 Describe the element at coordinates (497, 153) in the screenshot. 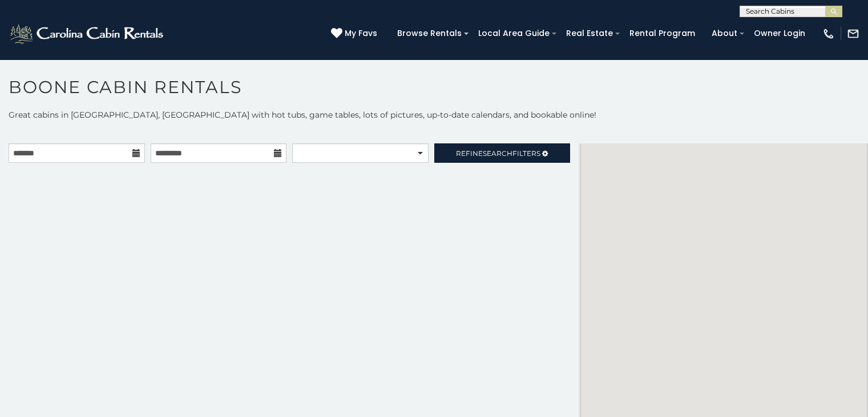

I see `span: Search` at that location.